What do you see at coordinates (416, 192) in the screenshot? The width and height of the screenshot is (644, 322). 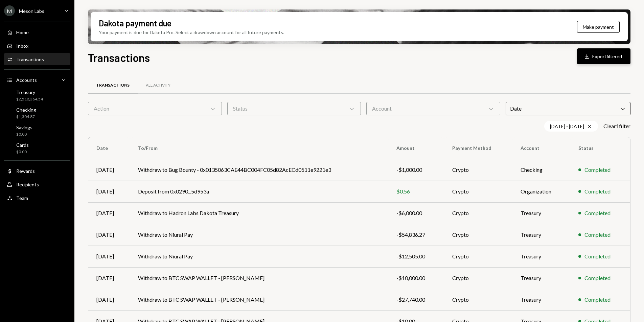 I see `div: $0.56` at bounding box center [416, 192].